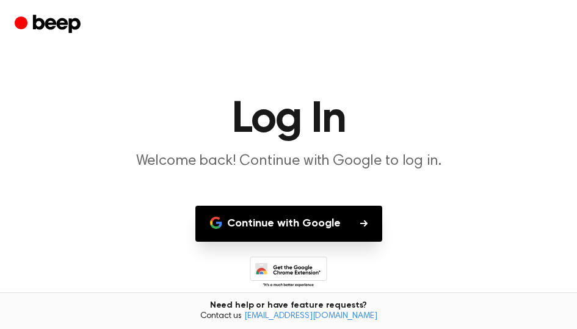 Image resolution: width=577 pixels, height=329 pixels. Describe the element at coordinates (289, 224) in the screenshot. I see `button: Continue with Google` at that location.